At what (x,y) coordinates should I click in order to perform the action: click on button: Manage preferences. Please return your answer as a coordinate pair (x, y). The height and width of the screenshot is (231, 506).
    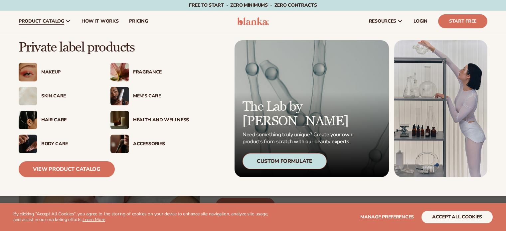
    Looking at the image, I should click on (387, 217).